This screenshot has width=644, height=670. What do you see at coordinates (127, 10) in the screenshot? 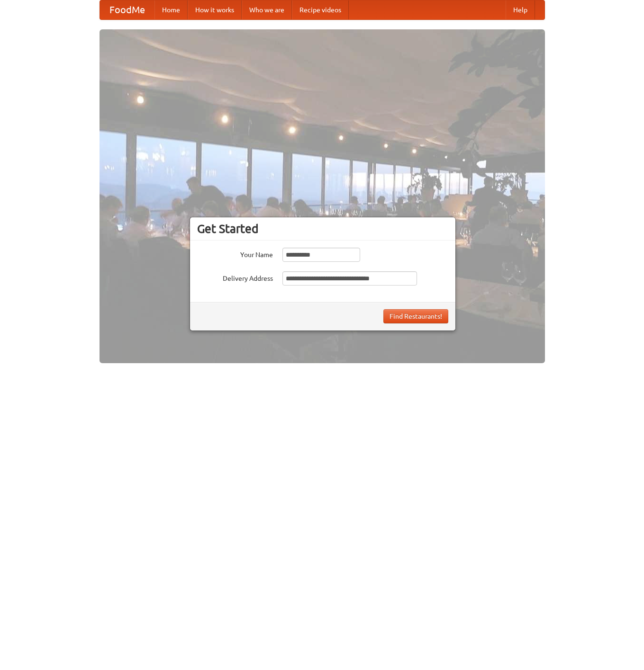
I see `a: FoodMe` at bounding box center [127, 10].